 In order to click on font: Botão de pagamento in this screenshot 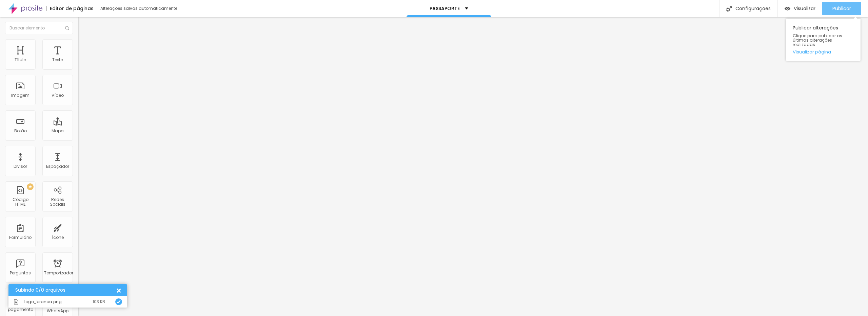, I will do `click(20, 307)`.